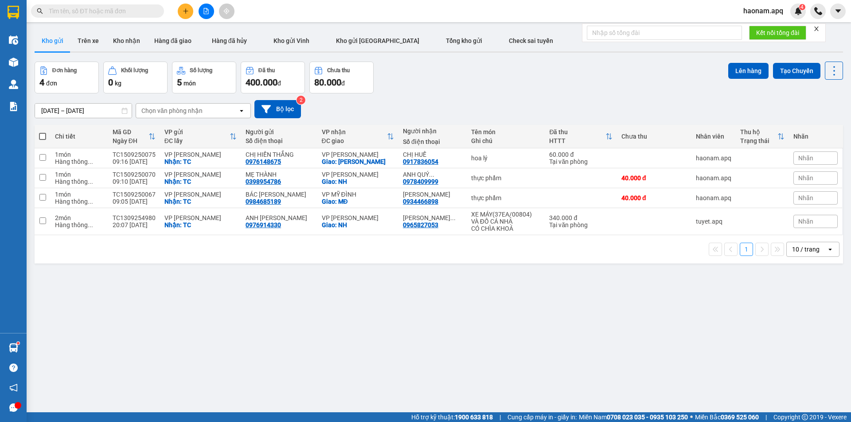 The image size is (851, 422). Describe the element at coordinates (229, 41) in the screenshot. I see `span: Hàng đã hủy` at that location.